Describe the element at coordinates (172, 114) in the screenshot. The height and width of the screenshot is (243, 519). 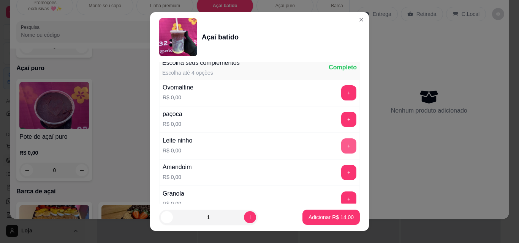
I see `div: paçoca` at that location.